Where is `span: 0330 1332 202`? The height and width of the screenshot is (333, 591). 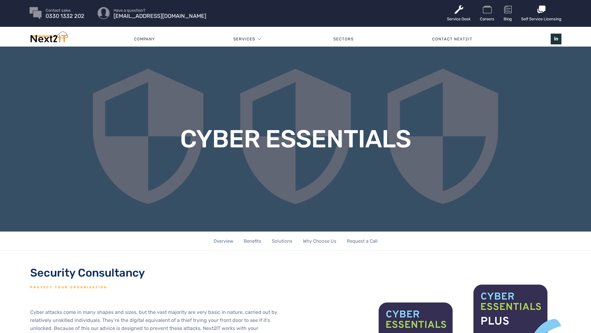
span: 0330 1332 202 is located at coordinates (65, 16).